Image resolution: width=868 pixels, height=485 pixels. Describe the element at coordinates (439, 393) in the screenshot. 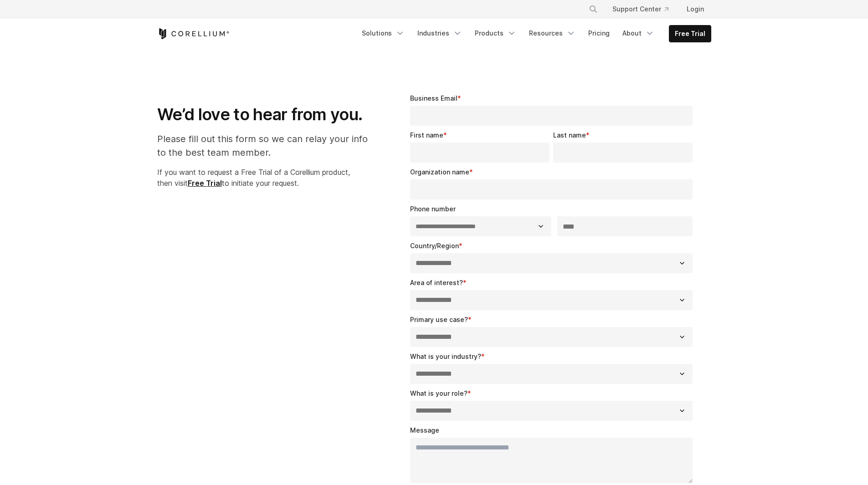

I see `span: What is your role?` at that location.